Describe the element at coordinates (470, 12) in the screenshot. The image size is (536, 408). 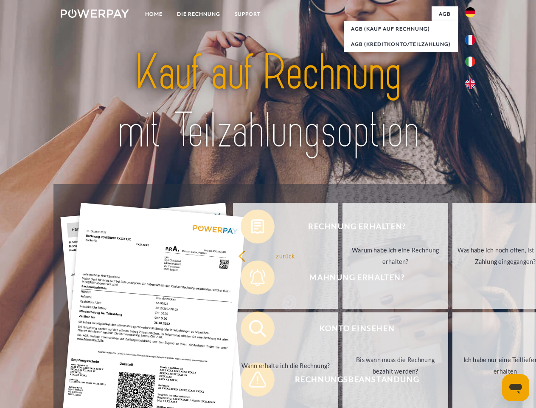
I see `img: de` at that location.